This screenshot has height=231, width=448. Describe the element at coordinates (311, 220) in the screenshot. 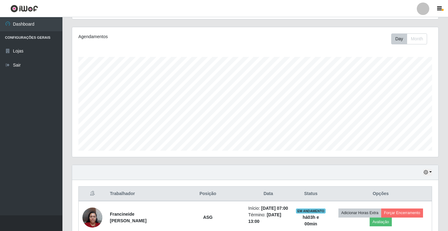

I see `strong: há 03 h e 00 min` at that location.